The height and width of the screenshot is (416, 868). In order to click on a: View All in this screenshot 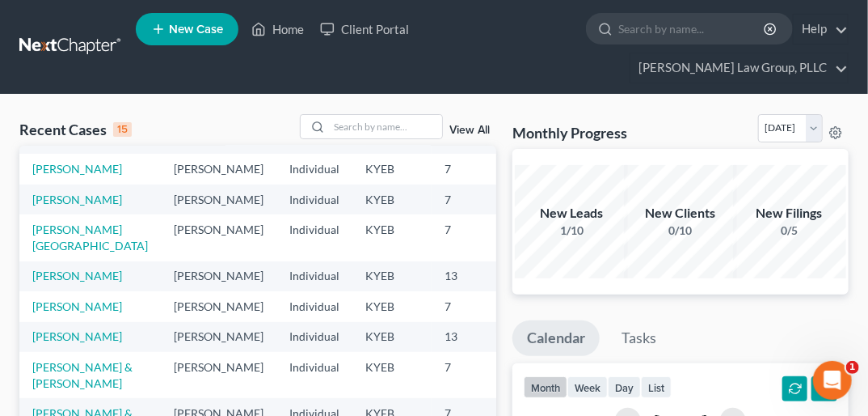, I will do `click(469, 130)`.